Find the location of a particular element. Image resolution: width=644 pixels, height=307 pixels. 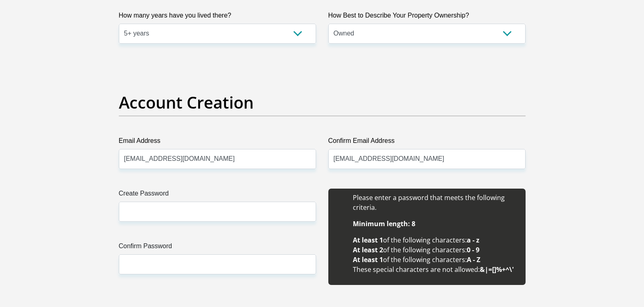

label: How many years have you lived there? is located at coordinates (217, 17).